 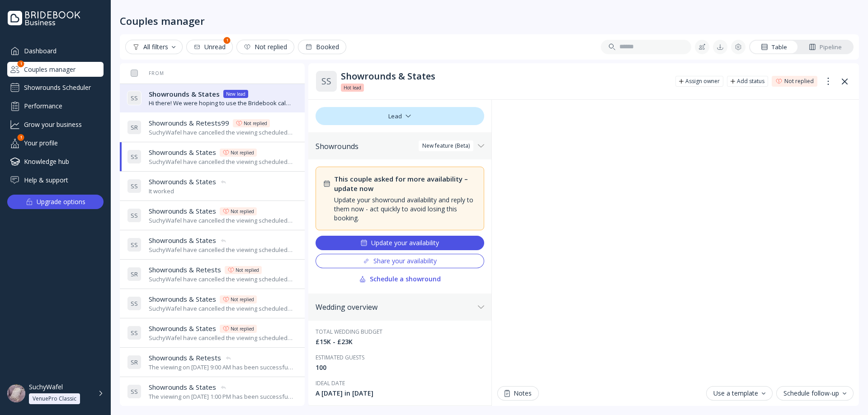 I want to click on span: Hot lead, so click(x=352, y=88).